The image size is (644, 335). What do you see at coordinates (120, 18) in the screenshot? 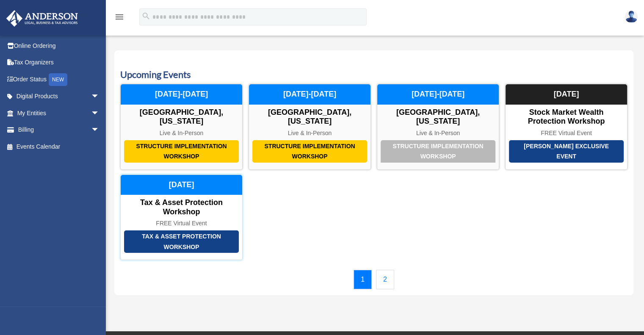
I see `a: menu` at bounding box center [120, 18].